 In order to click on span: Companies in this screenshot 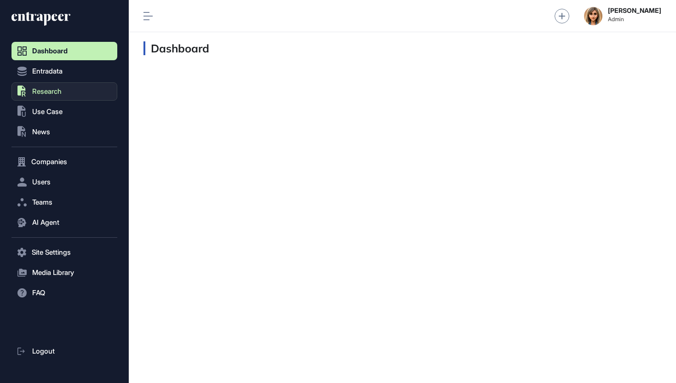, I will do `click(49, 162)`.